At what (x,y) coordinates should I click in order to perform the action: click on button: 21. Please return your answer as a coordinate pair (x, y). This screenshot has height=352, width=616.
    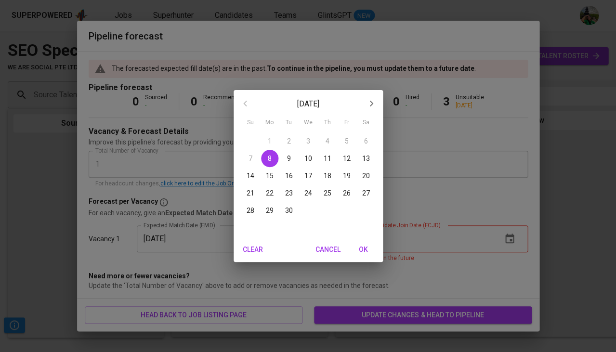
    Looking at the image, I should click on (250, 193).